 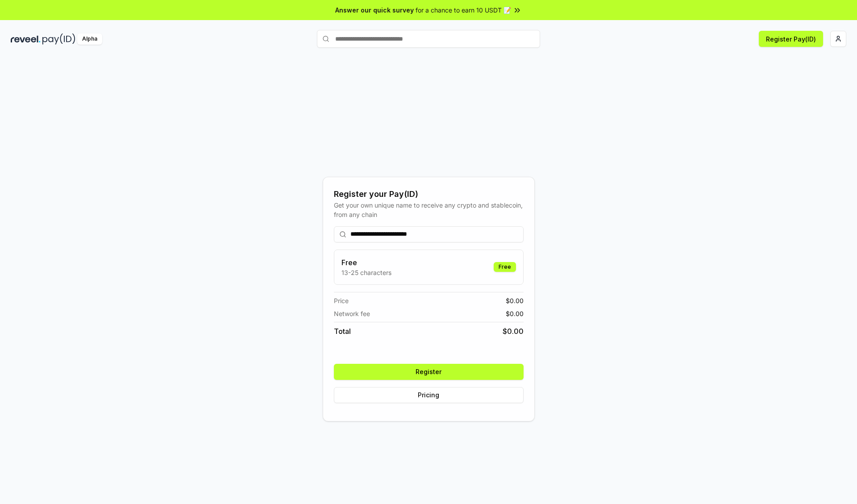 I want to click on button: Register Pay(ID), so click(x=791, y=39).